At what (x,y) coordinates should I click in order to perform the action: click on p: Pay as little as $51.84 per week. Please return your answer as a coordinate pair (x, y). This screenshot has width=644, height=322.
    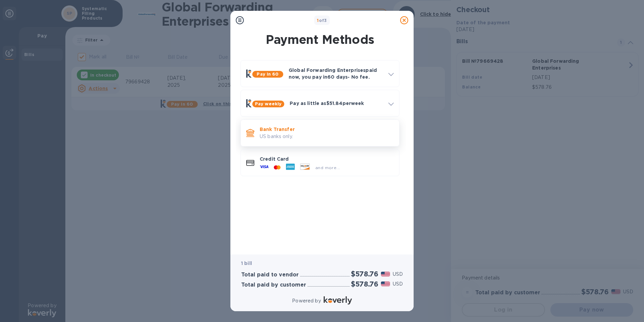
    Looking at the image, I should click on (336, 104).